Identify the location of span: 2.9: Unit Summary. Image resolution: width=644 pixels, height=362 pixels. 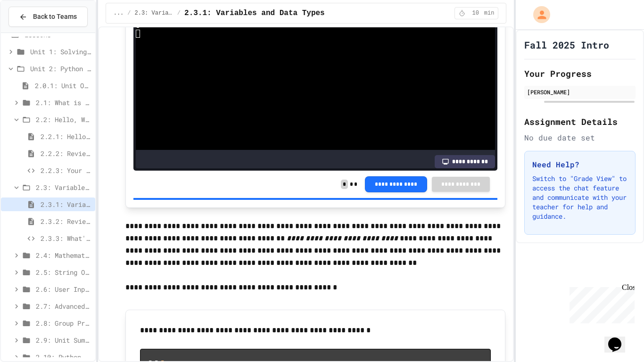
(64, 340).